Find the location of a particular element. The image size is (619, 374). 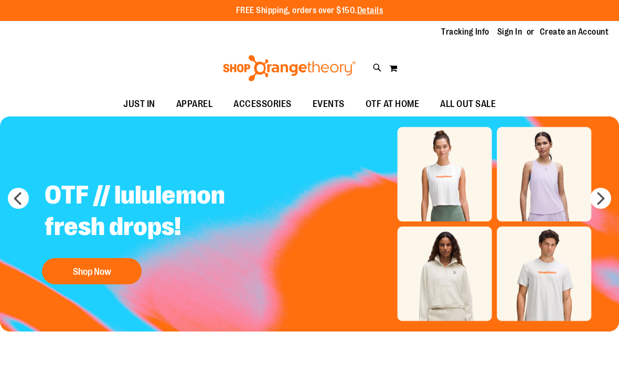

img: Shop Orangetheory is located at coordinates (289, 68).